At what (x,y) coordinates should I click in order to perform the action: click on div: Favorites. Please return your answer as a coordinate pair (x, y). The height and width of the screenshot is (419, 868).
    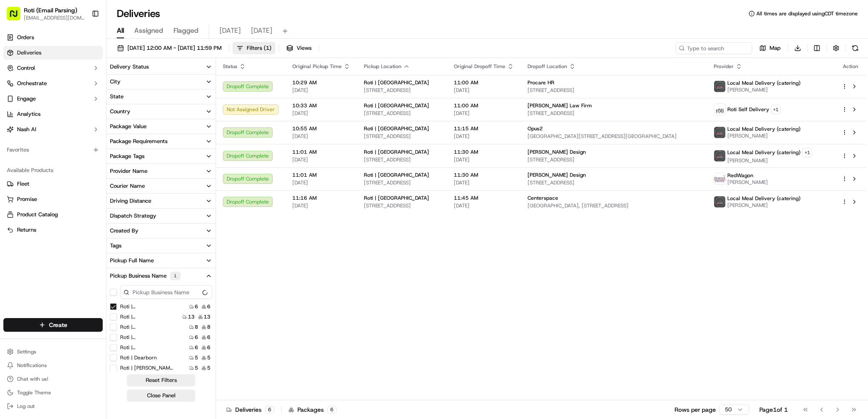
    Looking at the image, I should click on (53, 150).